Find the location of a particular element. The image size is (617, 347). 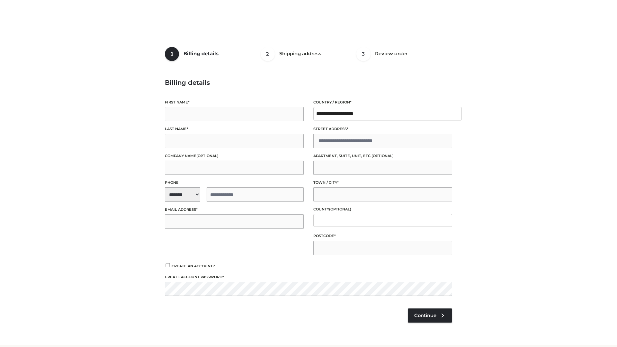

span: Review order is located at coordinates (391, 53).